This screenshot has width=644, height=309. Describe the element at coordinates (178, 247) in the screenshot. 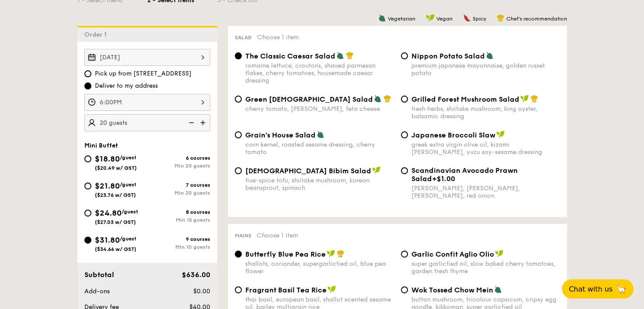

I see `div: Min 10 guests` at that location.